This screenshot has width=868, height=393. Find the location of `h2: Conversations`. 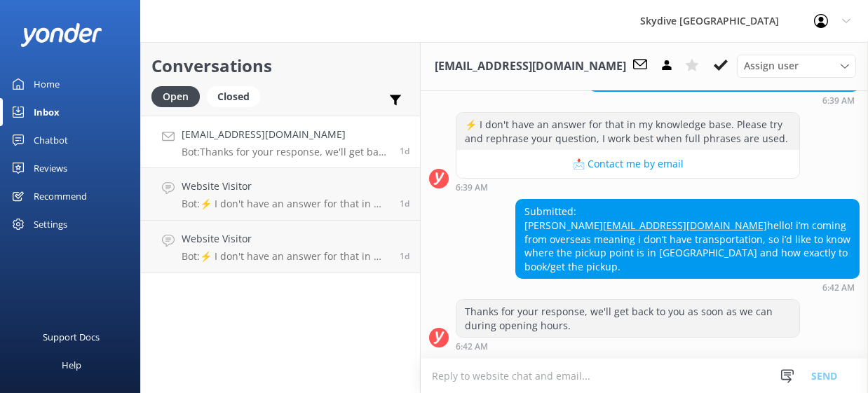

h2: Conversations is located at coordinates (281, 66).